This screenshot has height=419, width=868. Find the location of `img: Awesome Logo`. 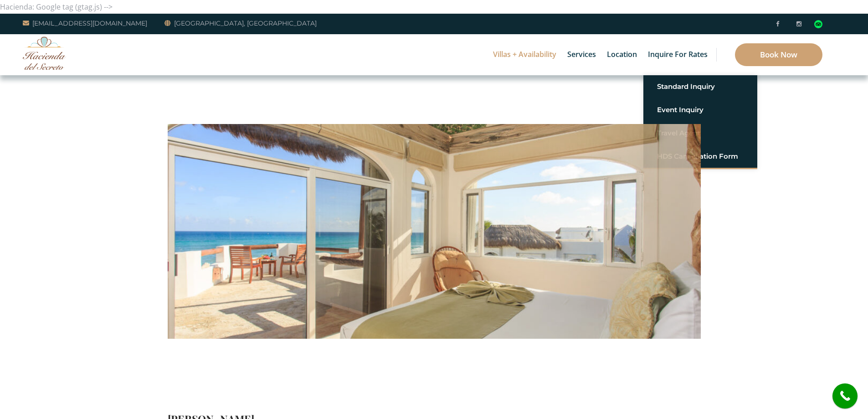

img: Awesome Logo is located at coordinates (44, 53).